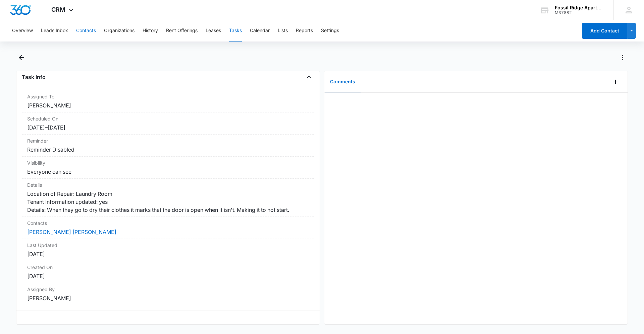 This screenshot has height=334, width=644. Describe the element at coordinates (304, 31) in the screenshot. I see `button: Reports` at that location.